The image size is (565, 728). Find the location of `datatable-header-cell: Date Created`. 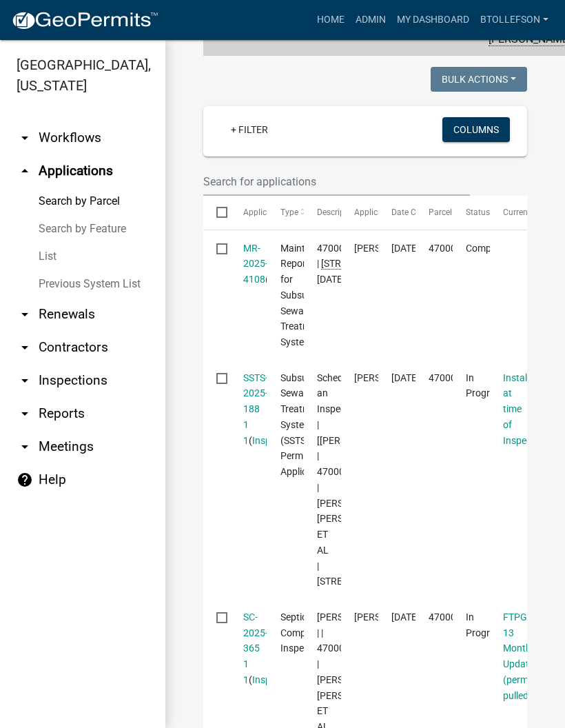

datatable-header-cell: Date Created is located at coordinates (397, 212).